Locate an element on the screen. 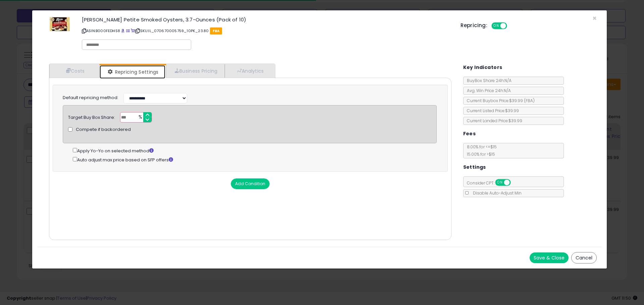  a: All offer listings is located at coordinates (128, 31).